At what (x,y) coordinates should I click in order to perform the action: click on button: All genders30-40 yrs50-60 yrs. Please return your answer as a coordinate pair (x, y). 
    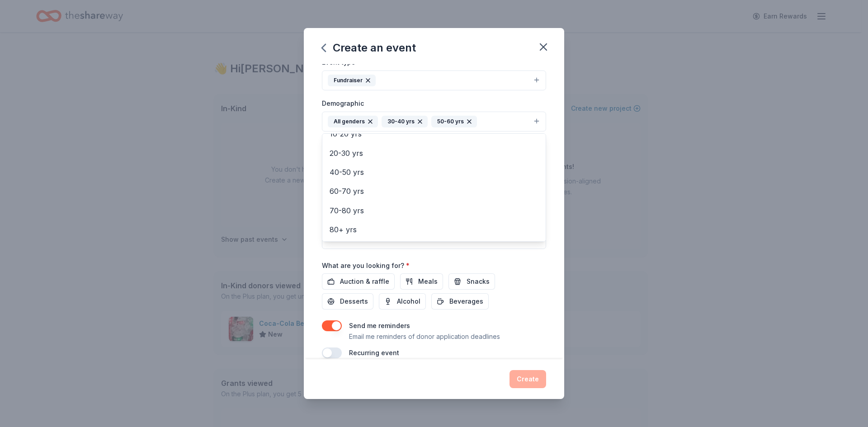
    Looking at the image, I should click on (434, 121).